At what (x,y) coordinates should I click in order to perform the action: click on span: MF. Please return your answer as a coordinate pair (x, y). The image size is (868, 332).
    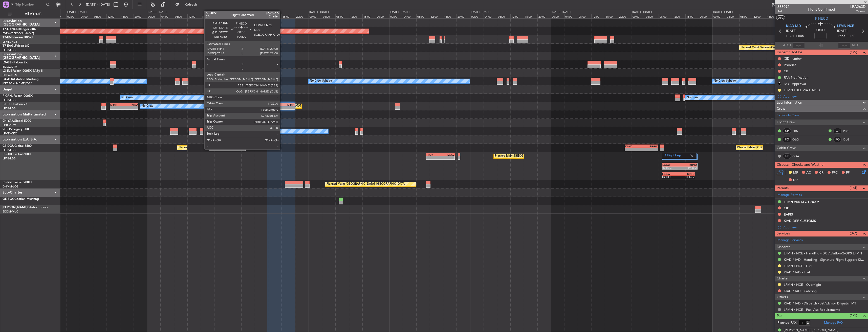
    Looking at the image, I should click on (796, 173).